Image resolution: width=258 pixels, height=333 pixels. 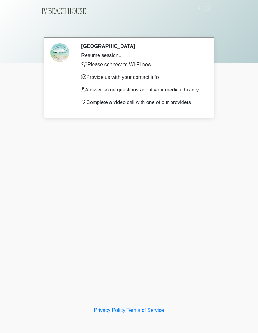 What do you see at coordinates (60, 53) in the screenshot?
I see `img: Agent Avatar` at bounding box center [60, 53].